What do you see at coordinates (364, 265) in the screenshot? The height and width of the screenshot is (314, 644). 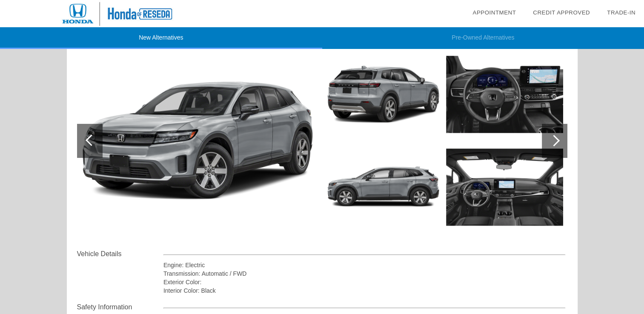 I see `div: Engine: Electric` at bounding box center [364, 265].